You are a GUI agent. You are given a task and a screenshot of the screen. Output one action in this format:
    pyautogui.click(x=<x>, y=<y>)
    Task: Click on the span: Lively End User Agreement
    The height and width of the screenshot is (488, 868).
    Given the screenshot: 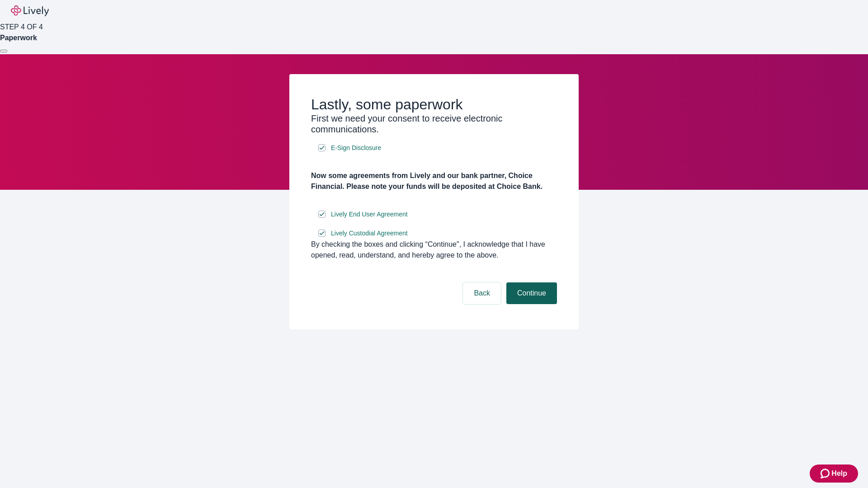 What is the action you would take?
    pyautogui.click(x=370, y=214)
    